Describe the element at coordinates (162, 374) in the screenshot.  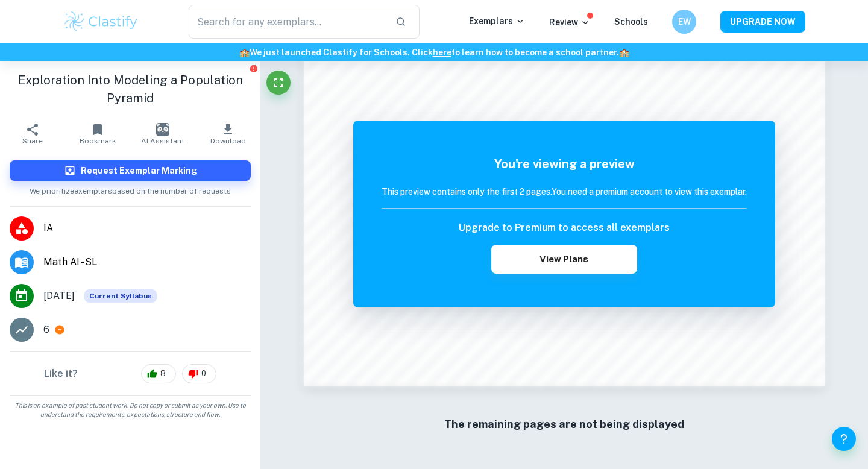
I see `span: 8` at that location.